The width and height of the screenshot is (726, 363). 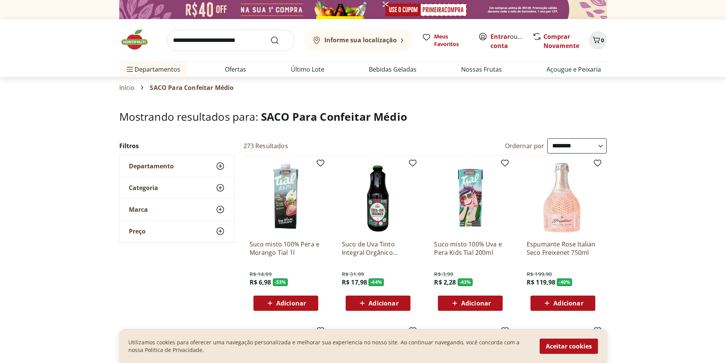 I want to click on span: Categoria, so click(x=143, y=188).